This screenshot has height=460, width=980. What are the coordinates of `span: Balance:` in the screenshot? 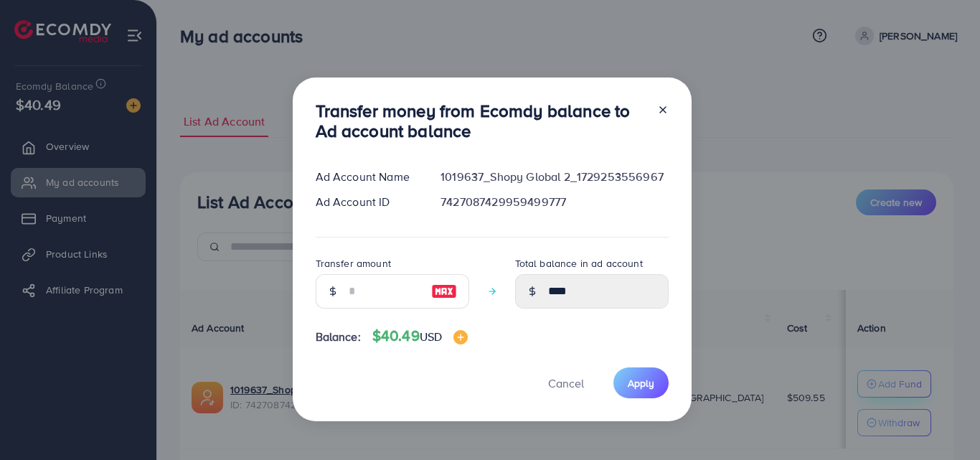 It's located at (338, 337).